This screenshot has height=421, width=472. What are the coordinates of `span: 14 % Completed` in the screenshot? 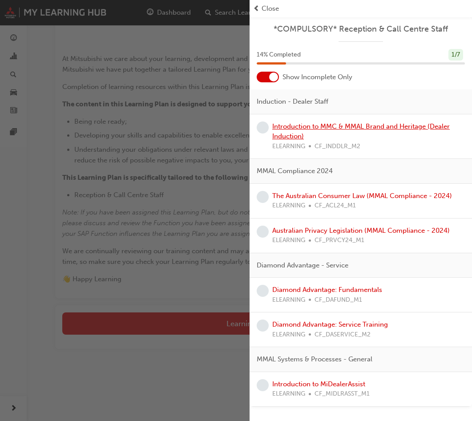 It's located at (279, 55).